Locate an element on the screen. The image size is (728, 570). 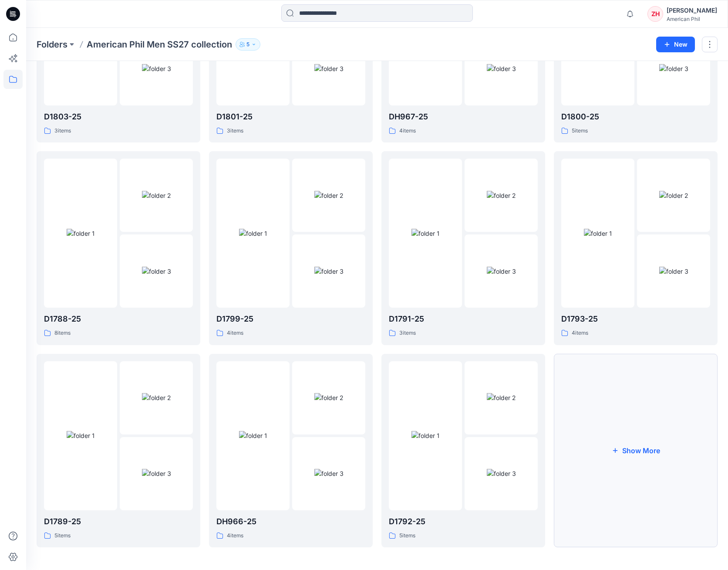
a: folder 1folder 2folder 3DH966-254items is located at coordinates (291, 450).